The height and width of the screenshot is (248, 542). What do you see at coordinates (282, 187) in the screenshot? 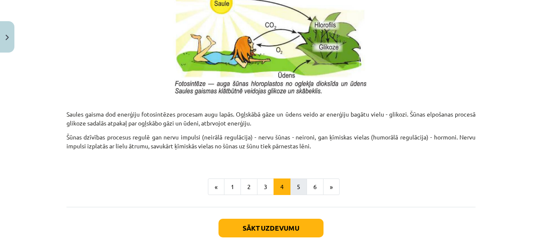
I see `button: 4` at bounding box center [282, 187].